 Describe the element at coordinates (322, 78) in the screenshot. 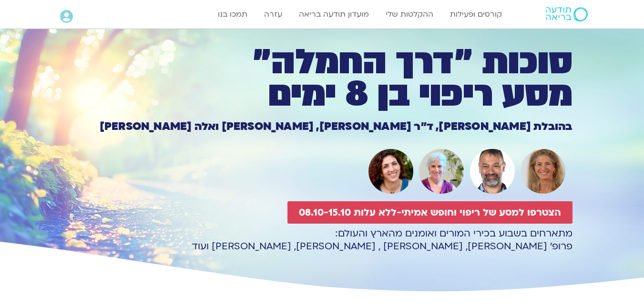

I see `h1: סוכות ״דרך החמלה״ מסע ריפוי בן 8 ימים` at that location.